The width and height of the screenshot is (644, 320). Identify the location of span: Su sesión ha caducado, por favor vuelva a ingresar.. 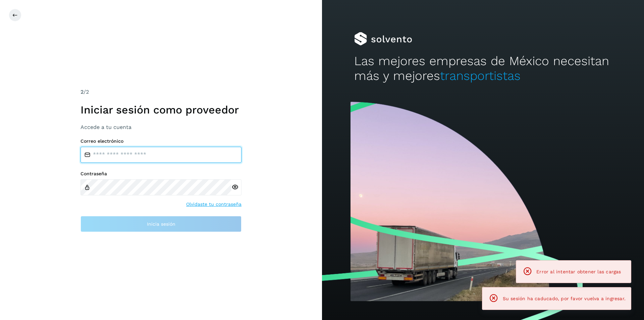
(564, 299).